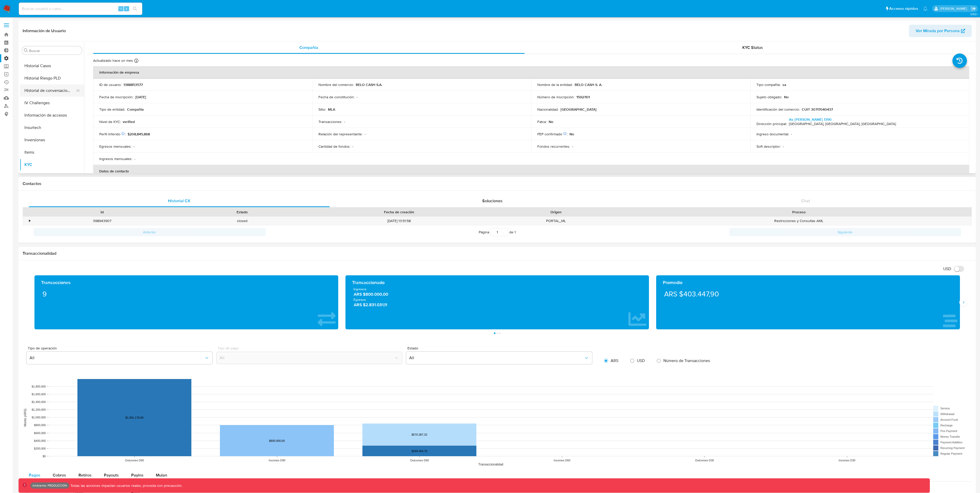  What do you see at coordinates (50, 91) in the screenshot?
I see `button: Historial de conversaciones` at bounding box center [50, 91].